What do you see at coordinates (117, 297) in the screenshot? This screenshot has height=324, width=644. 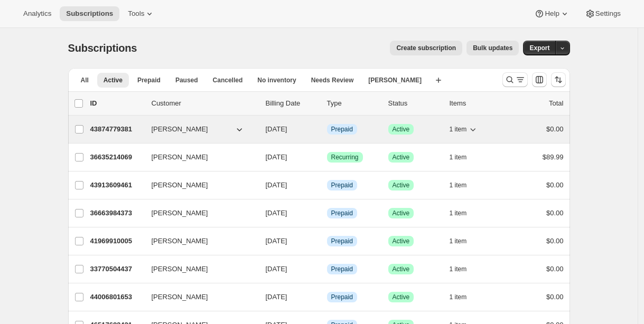 I see `p: 44006801653` at bounding box center [117, 297].